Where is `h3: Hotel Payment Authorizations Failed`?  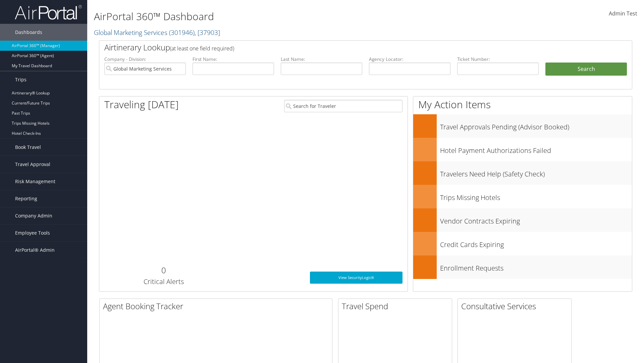
h3: Hotel Payment Authorizations Failed is located at coordinates (536, 149).